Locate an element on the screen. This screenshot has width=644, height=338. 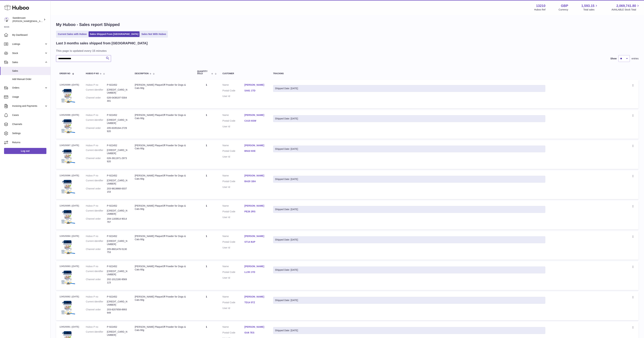
span: Sales is located at coordinates (28, 62).